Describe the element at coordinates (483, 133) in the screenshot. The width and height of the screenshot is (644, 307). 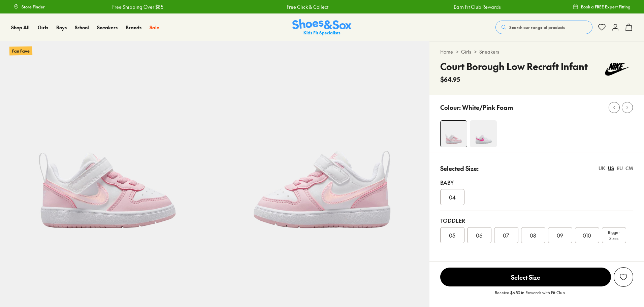
I see `img: 4-502002_1` at that location.